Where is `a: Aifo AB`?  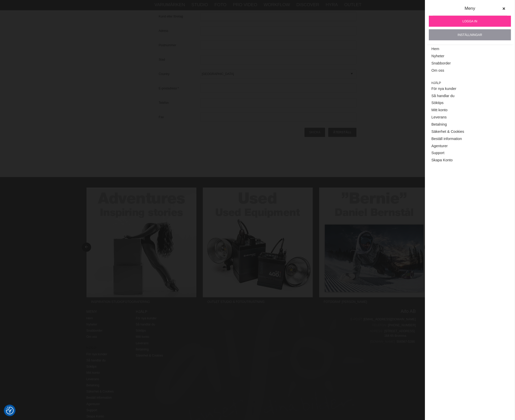
a: Aifo AB is located at coordinates (408, 311).